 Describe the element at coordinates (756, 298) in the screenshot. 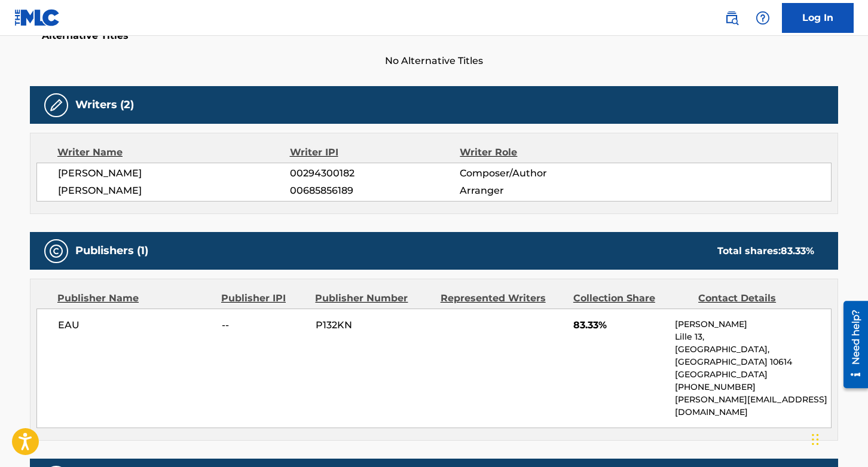

I see `div: Contact Details` at that location.